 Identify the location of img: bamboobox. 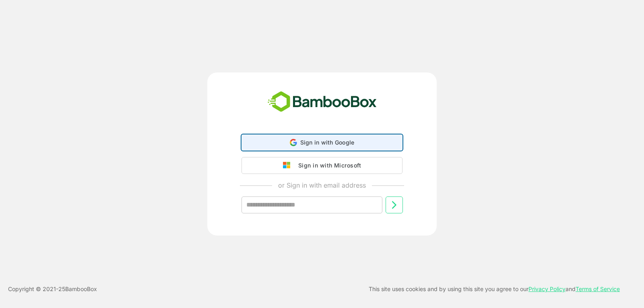
(322, 102).